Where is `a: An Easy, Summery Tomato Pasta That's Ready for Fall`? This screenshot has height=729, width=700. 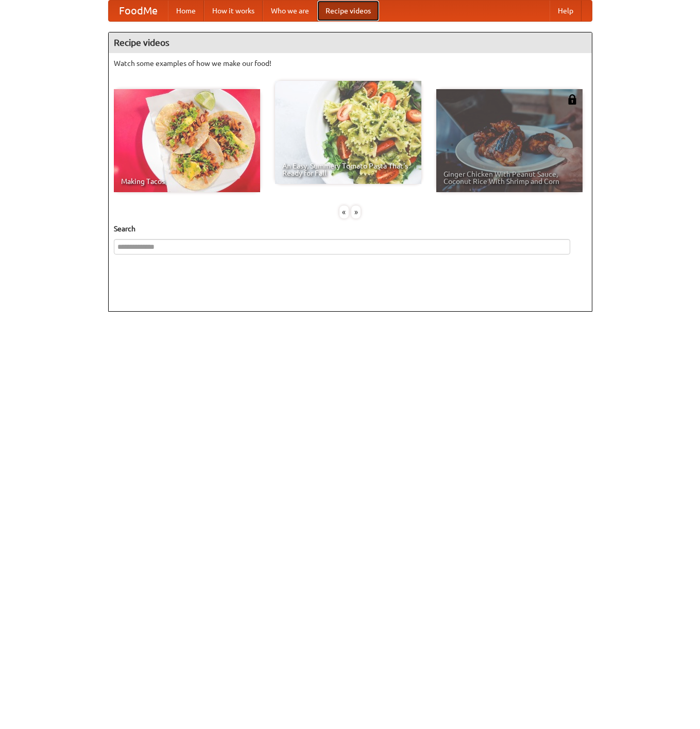 a: An Easy, Summery Tomato Pasta That's Ready for Fall is located at coordinates (349, 133).